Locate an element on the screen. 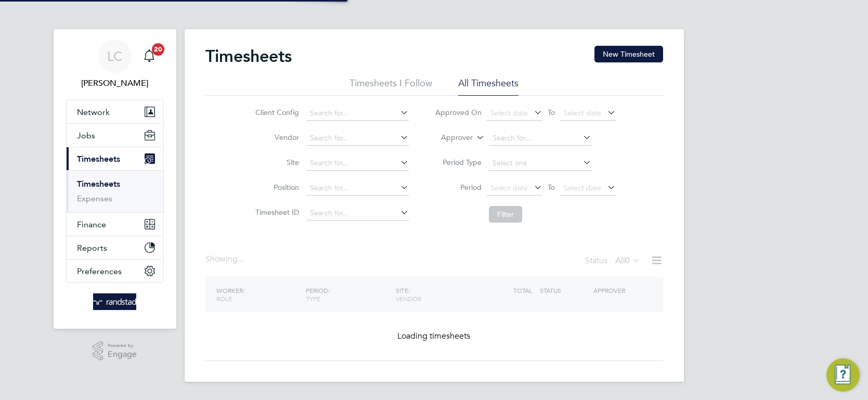 The width and height of the screenshot is (868, 400). li: Timesheets I Follow is located at coordinates (390, 86).